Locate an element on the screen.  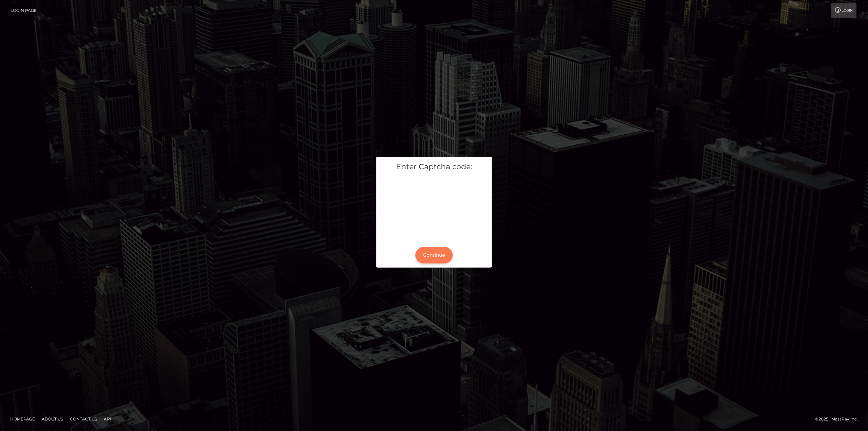
a: About Us is located at coordinates (52, 419).